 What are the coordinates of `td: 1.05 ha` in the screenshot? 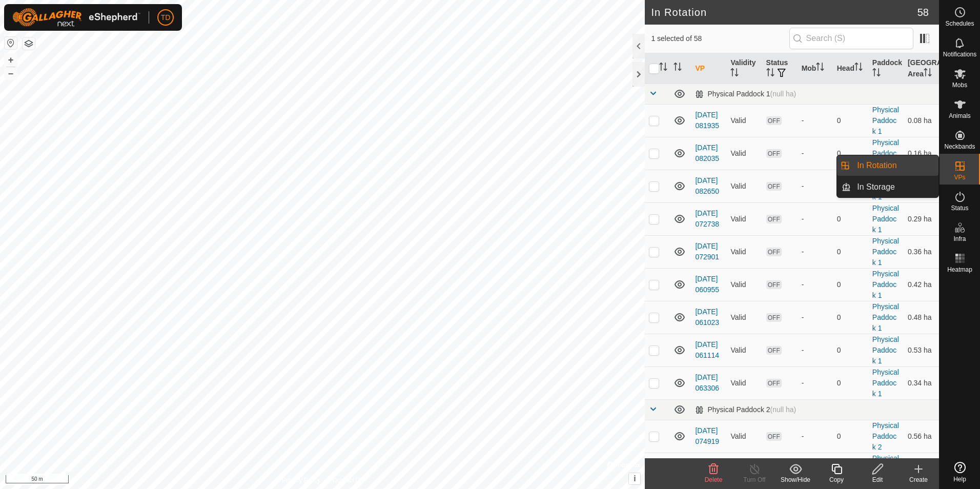 It's located at (921, 469).